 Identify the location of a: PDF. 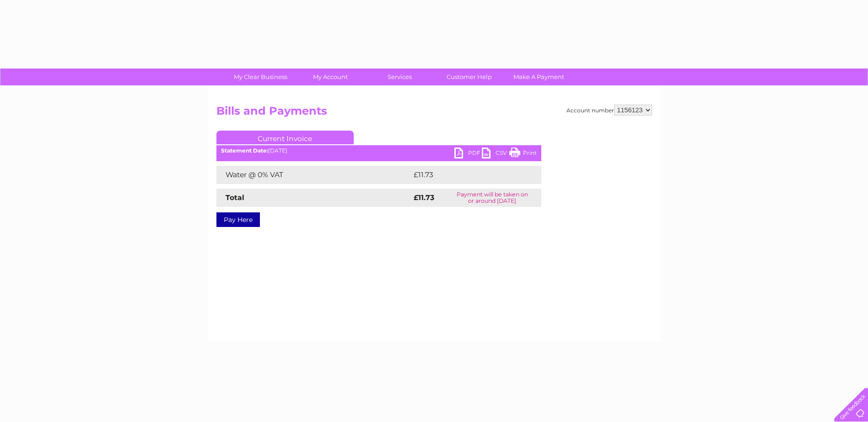
(468, 154).